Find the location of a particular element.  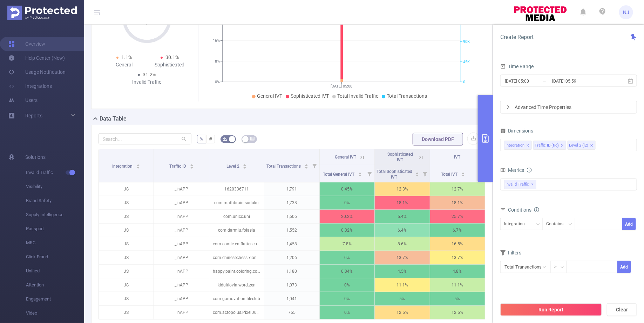

span: Reports is located at coordinates (34, 115).